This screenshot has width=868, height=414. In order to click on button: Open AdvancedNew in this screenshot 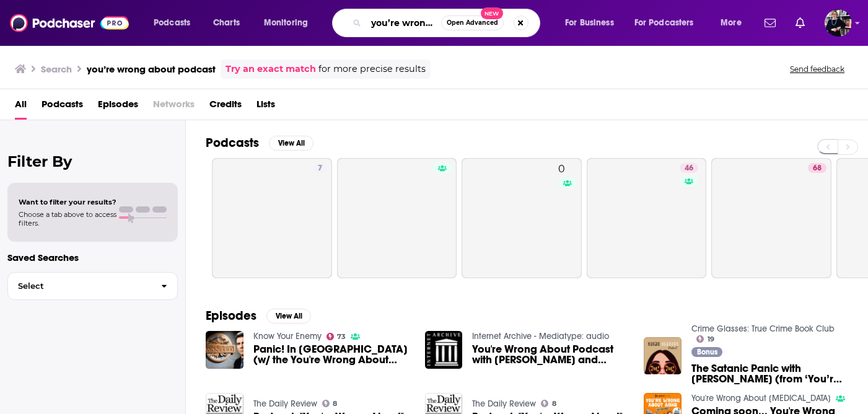, I will do `click(472, 23)`.